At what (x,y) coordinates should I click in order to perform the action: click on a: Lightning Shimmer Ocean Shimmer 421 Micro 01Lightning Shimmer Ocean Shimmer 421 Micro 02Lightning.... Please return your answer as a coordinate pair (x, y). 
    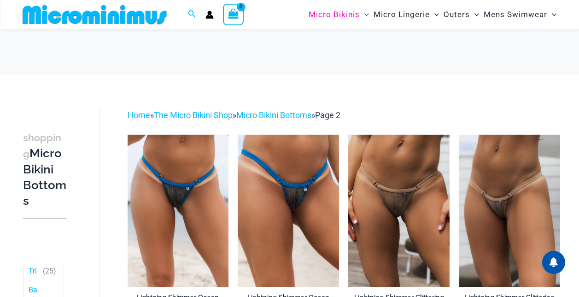
    Looking at the image, I should click on (288, 210).